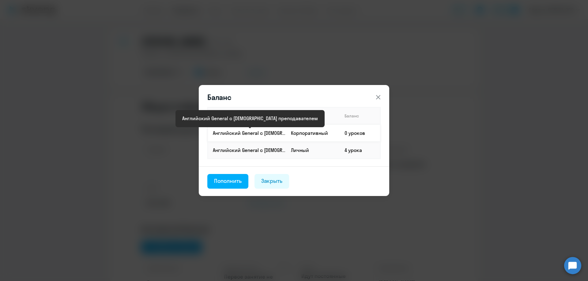 The height and width of the screenshot is (281, 588). What do you see at coordinates (360, 116) in the screenshot?
I see `th: Баланс` at bounding box center [360, 116].